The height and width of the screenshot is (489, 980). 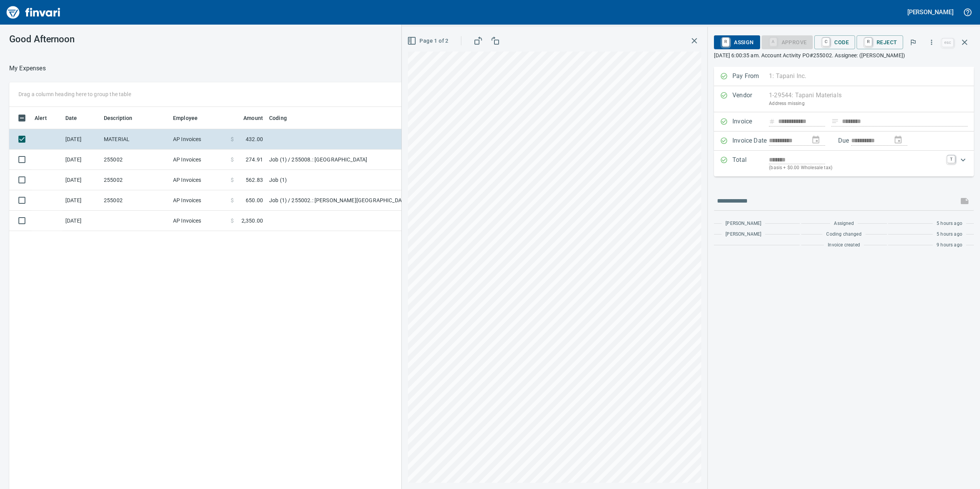 I want to click on a: C, so click(x=826, y=42).